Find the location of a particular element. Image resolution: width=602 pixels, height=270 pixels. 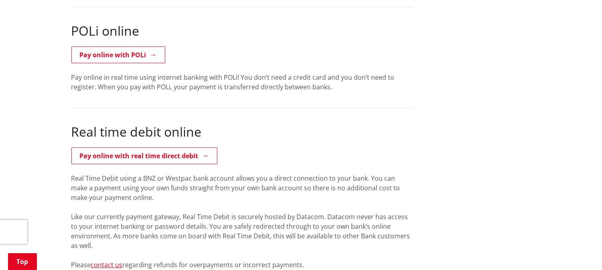

p: Like our currently payment gateway, Real Time Debit is securely hosted by Datacom. Datacom never ... is located at coordinates (242, 231).